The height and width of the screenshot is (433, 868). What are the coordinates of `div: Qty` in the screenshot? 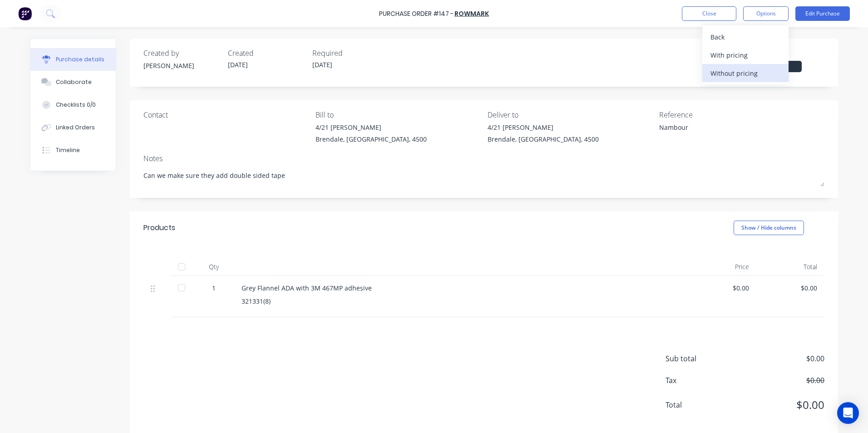 It's located at (214, 267).